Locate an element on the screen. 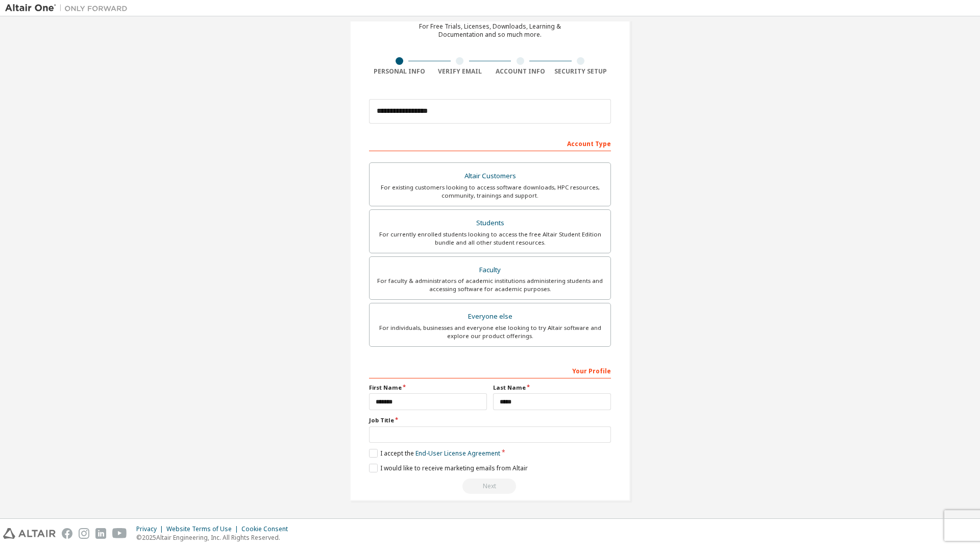 The width and height of the screenshot is (980, 548). div: Website Terms of Use is located at coordinates (204, 529).